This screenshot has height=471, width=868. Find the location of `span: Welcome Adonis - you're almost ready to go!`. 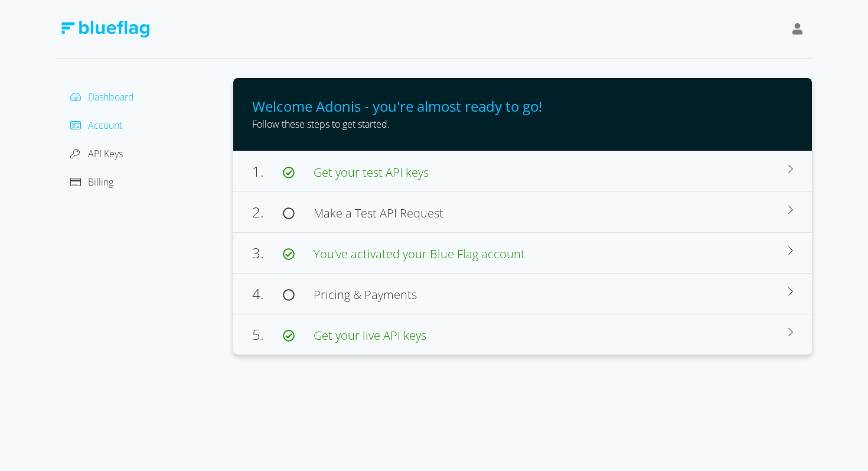

span: Welcome Adonis - you're almost ready to go! is located at coordinates (397, 106).